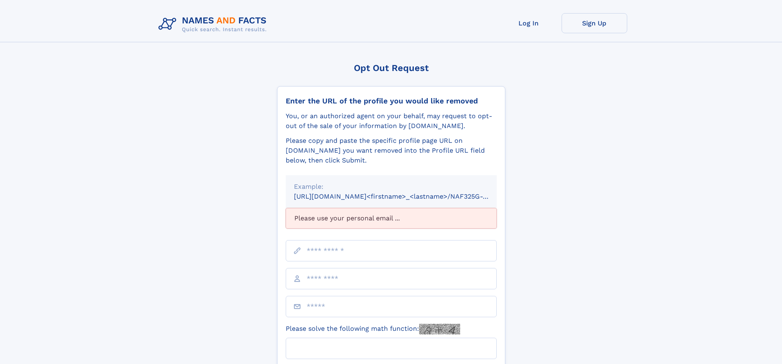 The image size is (782, 364). What do you see at coordinates (391, 68) in the screenshot?
I see `div: Opt Out Request` at bounding box center [391, 68].